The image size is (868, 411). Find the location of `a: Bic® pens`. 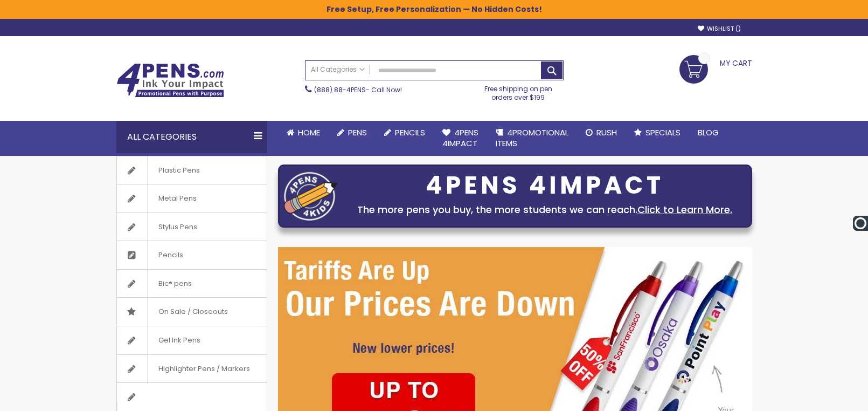

a: Bic® pens is located at coordinates (192, 284).